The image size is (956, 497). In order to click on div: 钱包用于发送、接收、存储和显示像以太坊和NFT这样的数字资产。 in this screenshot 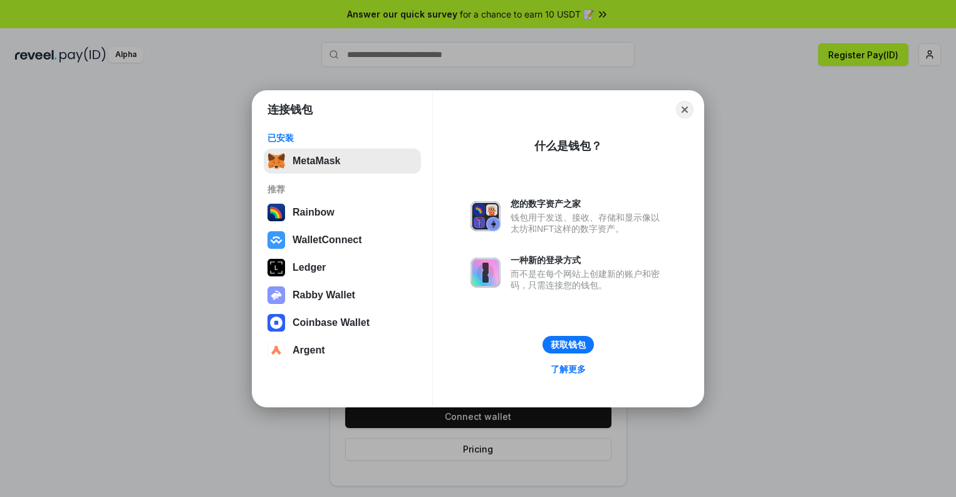, I will do `click(588, 223)`.